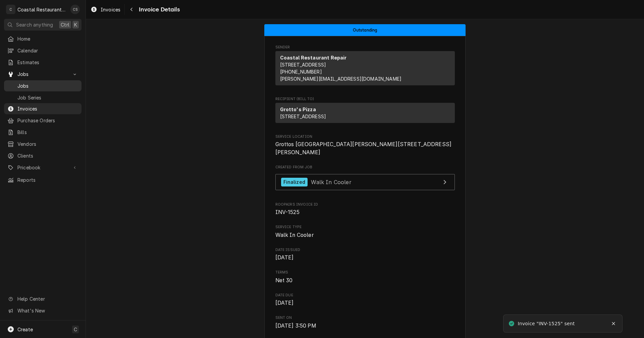  I want to click on span: Pricebook, so click(43, 167).